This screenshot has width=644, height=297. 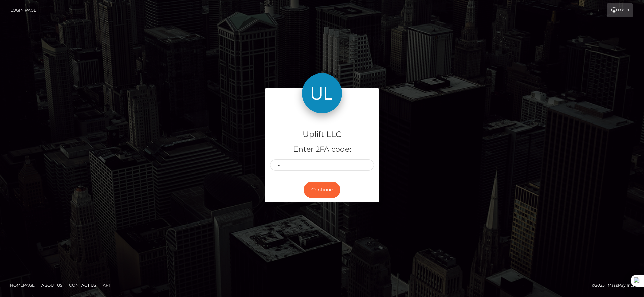 What do you see at coordinates (23, 10) in the screenshot?
I see `a: Login Page` at bounding box center [23, 10].